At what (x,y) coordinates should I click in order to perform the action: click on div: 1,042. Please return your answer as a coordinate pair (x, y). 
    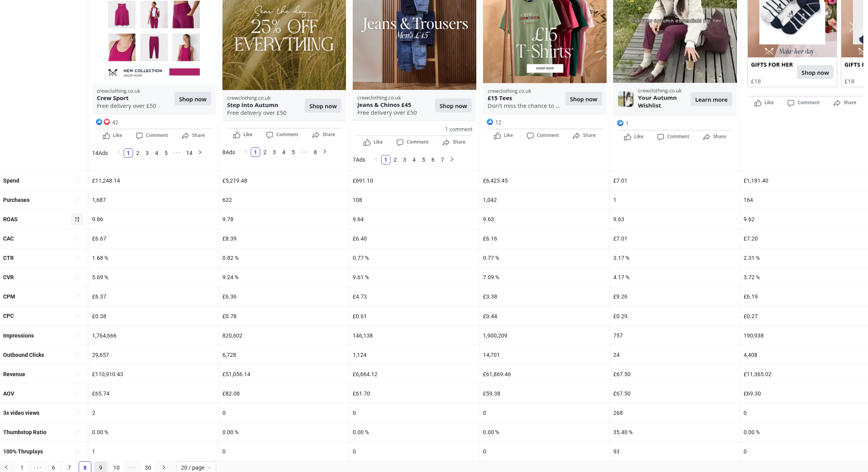
    Looking at the image, I should click on (545, 200).